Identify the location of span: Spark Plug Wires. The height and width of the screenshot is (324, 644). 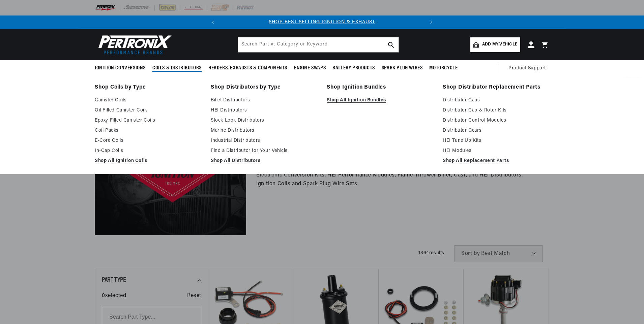
(402, 68).